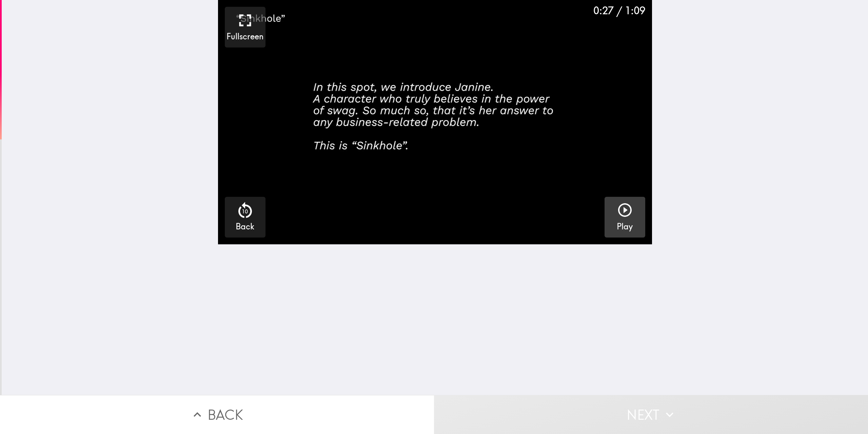 The image size is (868, 434). I want to click on p: 10, so click(245, 211).